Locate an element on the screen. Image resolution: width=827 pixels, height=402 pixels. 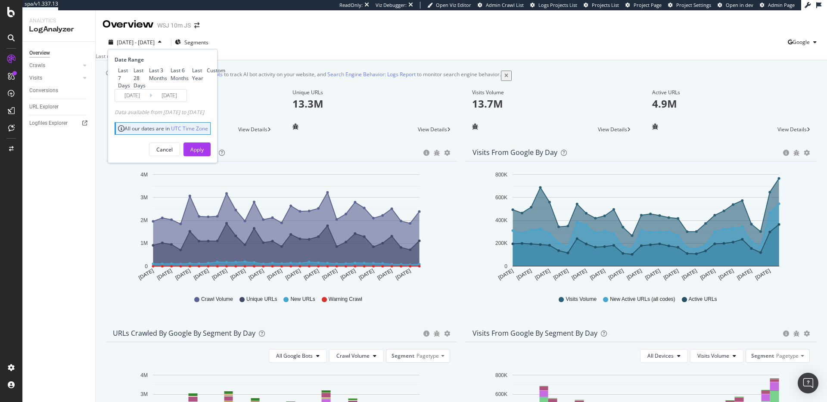
button: Segments is located at coordinates (192, 42).